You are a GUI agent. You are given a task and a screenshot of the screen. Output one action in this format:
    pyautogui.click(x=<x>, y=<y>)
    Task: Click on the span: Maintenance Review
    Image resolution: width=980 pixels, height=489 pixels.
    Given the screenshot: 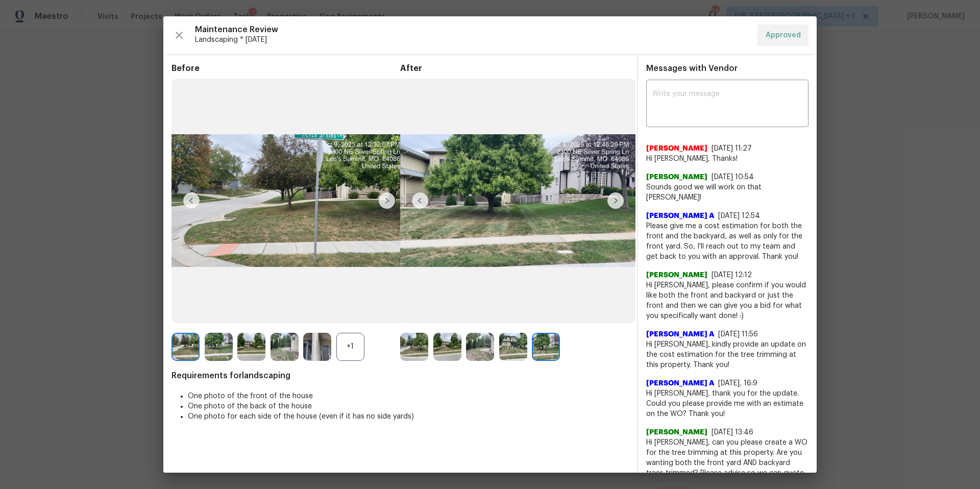 What is the action you would take?
    pyautogui.click(x=472, y=29)
    